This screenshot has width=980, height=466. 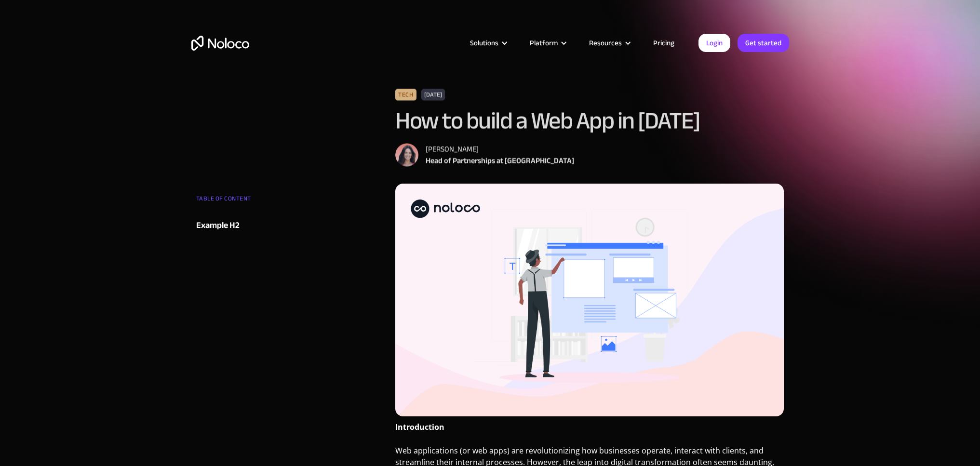 I want to click on strong: Introduction, so click(x=420, y=427).